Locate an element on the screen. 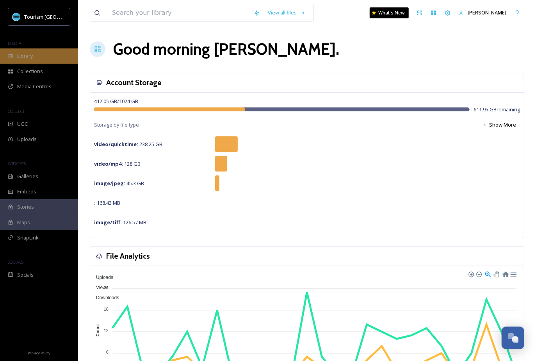 This screenshot has width=536, height=361. span: SnapLink is located at coordinates (28, 238).